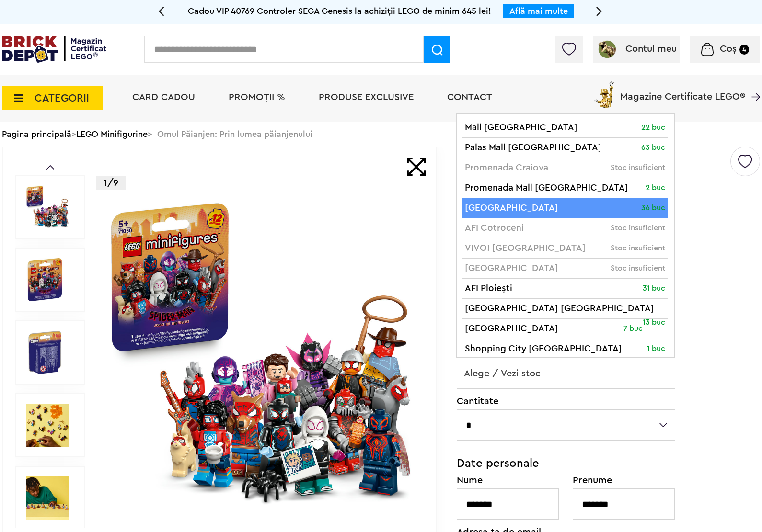 The image size is (762, 532). I want to click on img: Omul Păianjen: Prin lumea păianjenului LEGO 71050, so click(44, 353).